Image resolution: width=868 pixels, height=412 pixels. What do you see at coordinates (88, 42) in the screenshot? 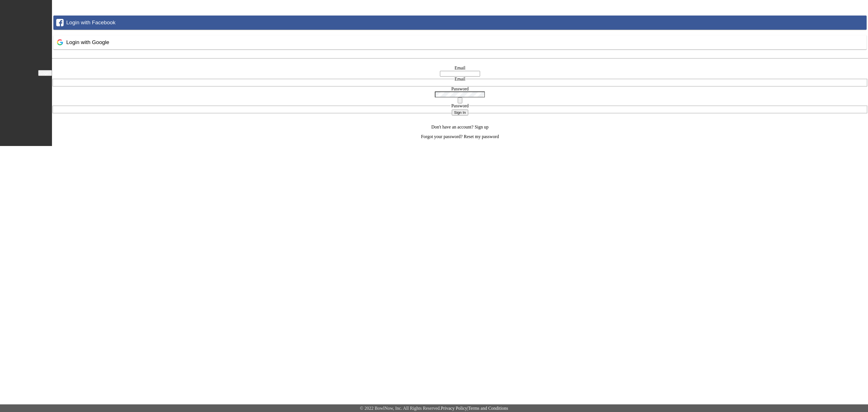
I see `span: Login with Google` at bounding box center [88, 42].